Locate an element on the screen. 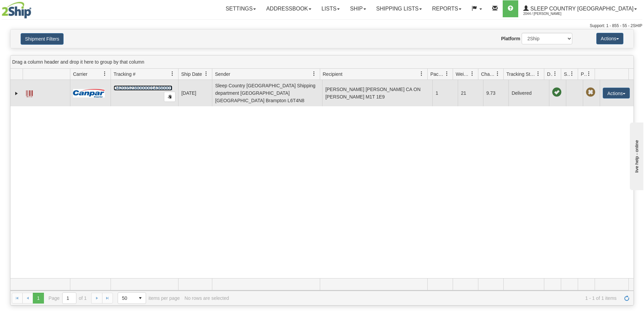 The height and width of the screenshot is (311, 644). img: 14 - Canpar is located at coordinates (89, 93).